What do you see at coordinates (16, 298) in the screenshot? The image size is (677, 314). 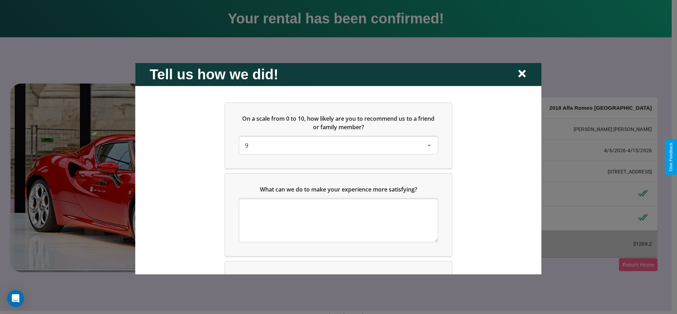 I see `div: Open Intercom Messenger` at bounding box center [16, 298].